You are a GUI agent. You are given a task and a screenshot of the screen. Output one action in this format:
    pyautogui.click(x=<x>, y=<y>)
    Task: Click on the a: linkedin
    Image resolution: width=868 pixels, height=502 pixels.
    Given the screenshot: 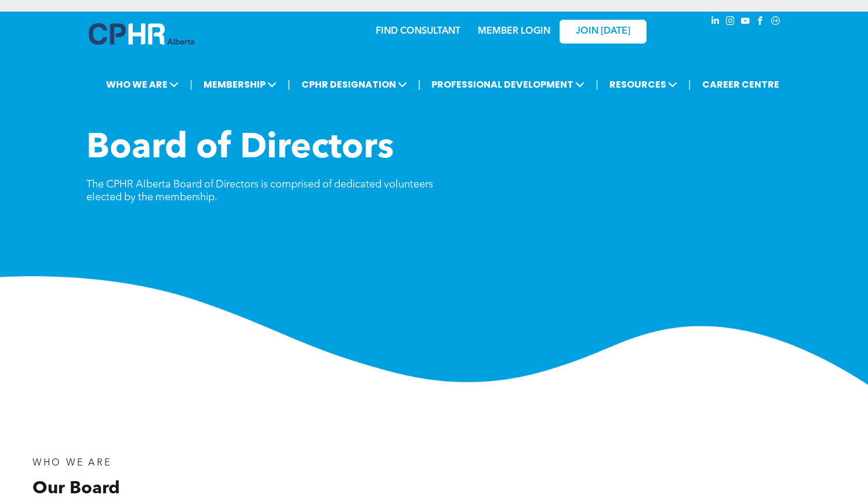 What is the action you would take?
    pyautogui.click(x=716, y=22)
    